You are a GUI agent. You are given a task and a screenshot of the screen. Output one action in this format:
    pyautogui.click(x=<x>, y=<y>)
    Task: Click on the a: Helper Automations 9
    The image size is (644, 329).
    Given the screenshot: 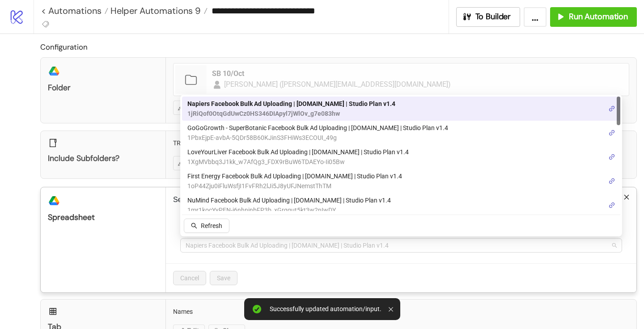 What is the action you would take?
    pyautogui.click(x=158, y=11)
    